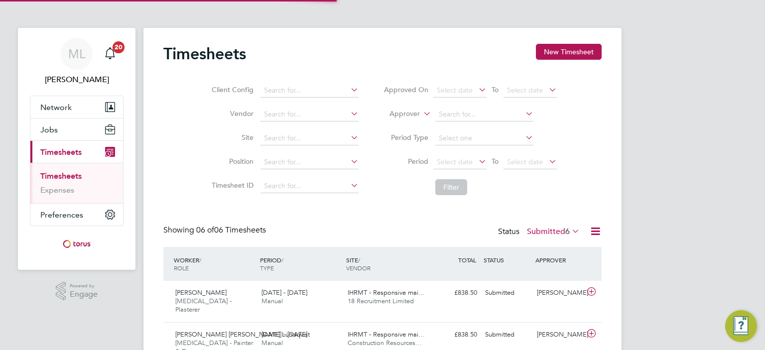 This screenshot has width=765, height=350. What do you see at coordinates (741, 326) in the screenshot?
I see `button: Engage Resource Center` at bounding box center [741, 326].